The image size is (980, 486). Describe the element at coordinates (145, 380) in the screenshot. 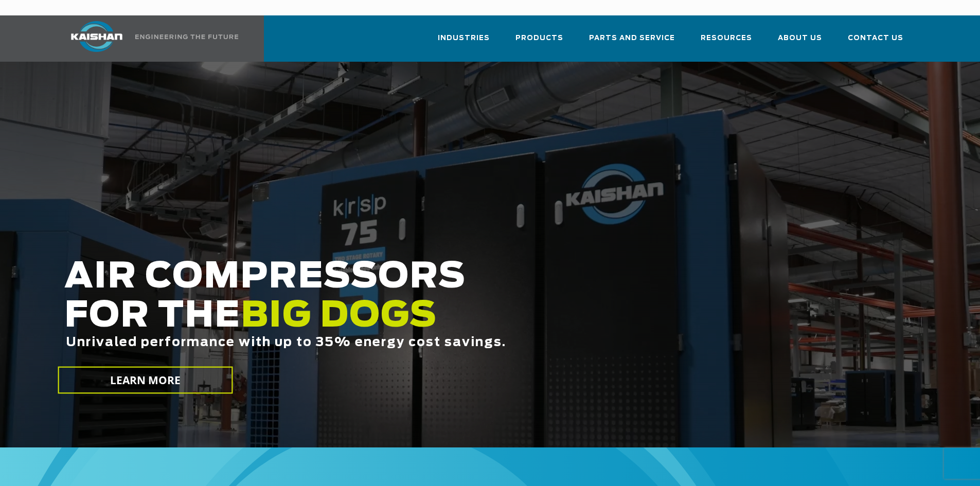

I see `span: LEARN MORE` at that location.